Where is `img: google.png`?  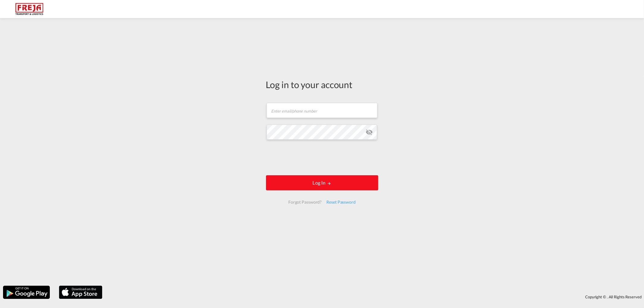
img: google.png is located at coordinates (26, 292).